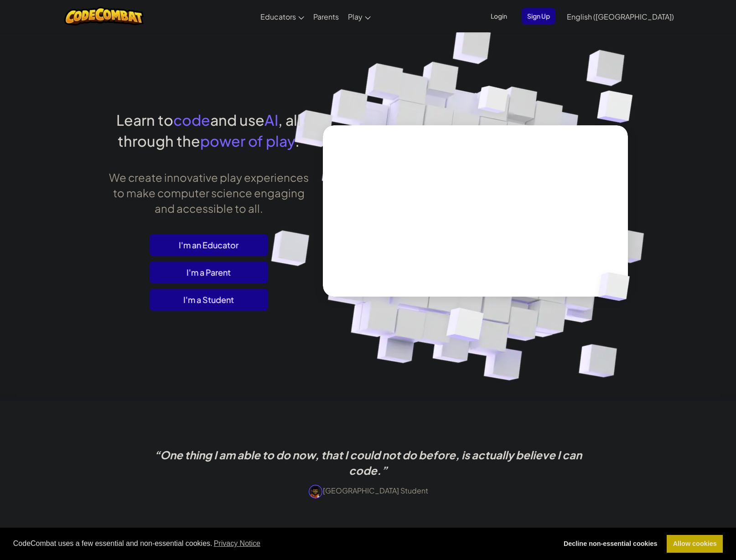 This screenshot has height=560, width=736. What do you see at coordinates (695, 544) in the screenshot?
I see `a: allow cookies` at bounding box center [695, 544].